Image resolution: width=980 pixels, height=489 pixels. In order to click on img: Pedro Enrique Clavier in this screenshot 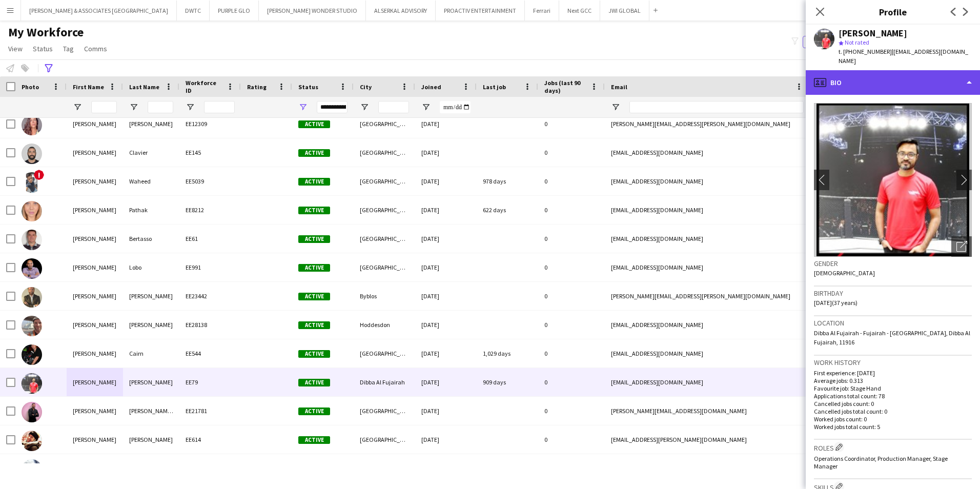, I will do `click(32, 154)`.